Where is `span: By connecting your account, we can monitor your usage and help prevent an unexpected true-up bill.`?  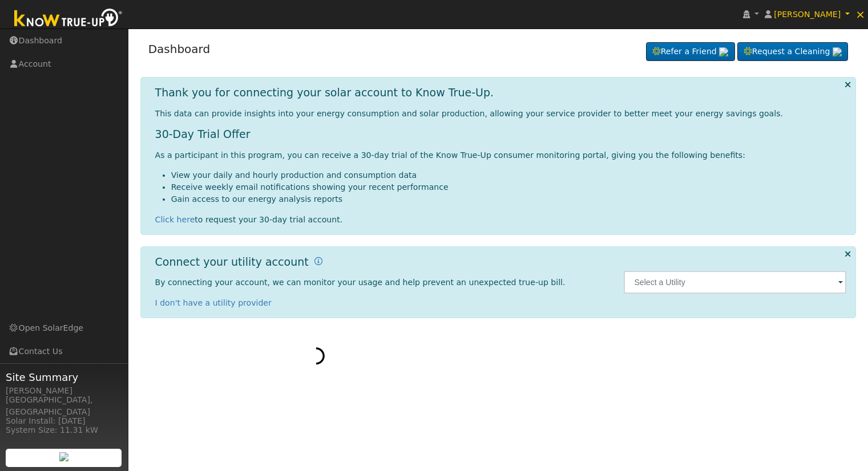 span: By connecting your account, we can monitor your usage and help prevent an unexpected true-up bill. is located at coordinates (360, 282).